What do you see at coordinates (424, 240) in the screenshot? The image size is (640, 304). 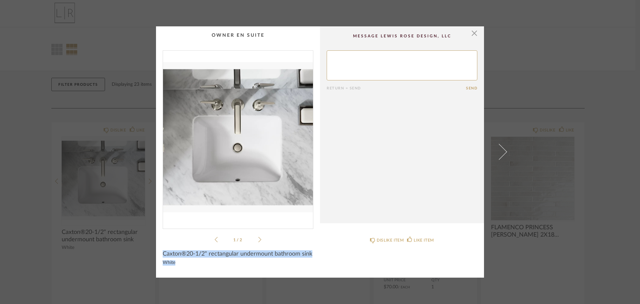 I see `div: LIKE ITEM` at bounding box center [424, 240].